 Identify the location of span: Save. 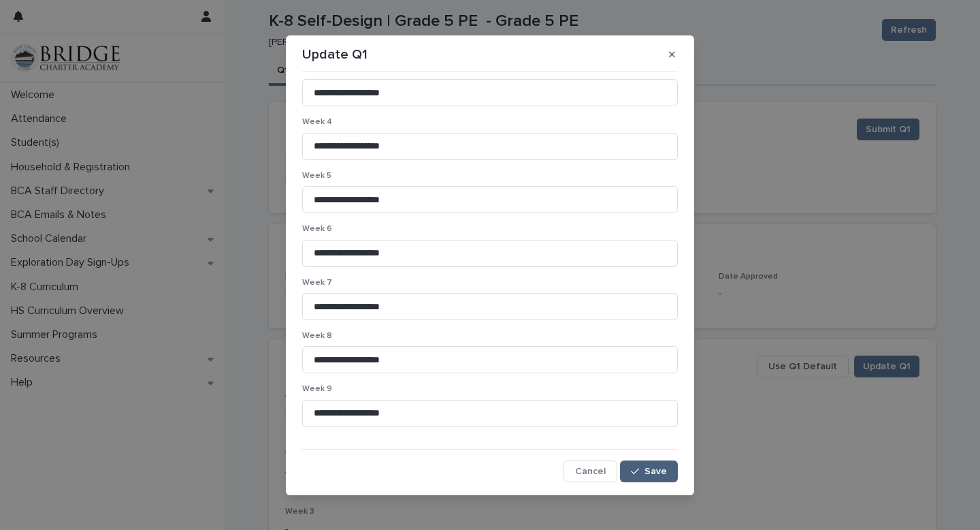
(656, 471).